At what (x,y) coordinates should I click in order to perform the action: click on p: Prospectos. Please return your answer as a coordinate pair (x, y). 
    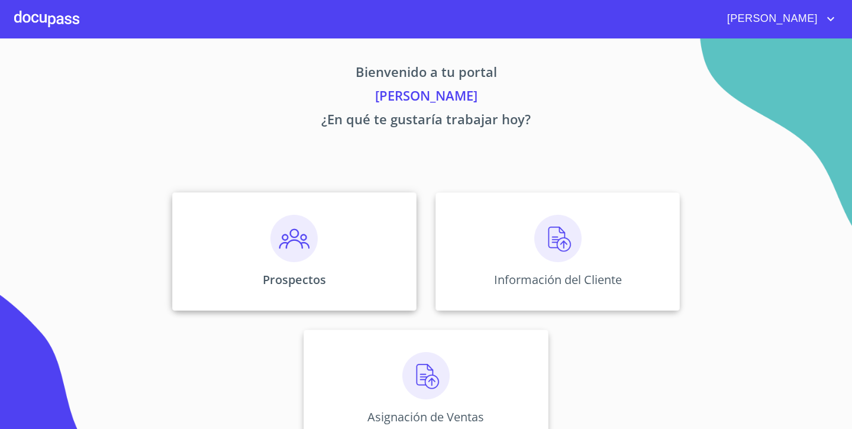
    Looking at the image, I should click on (294, 279).